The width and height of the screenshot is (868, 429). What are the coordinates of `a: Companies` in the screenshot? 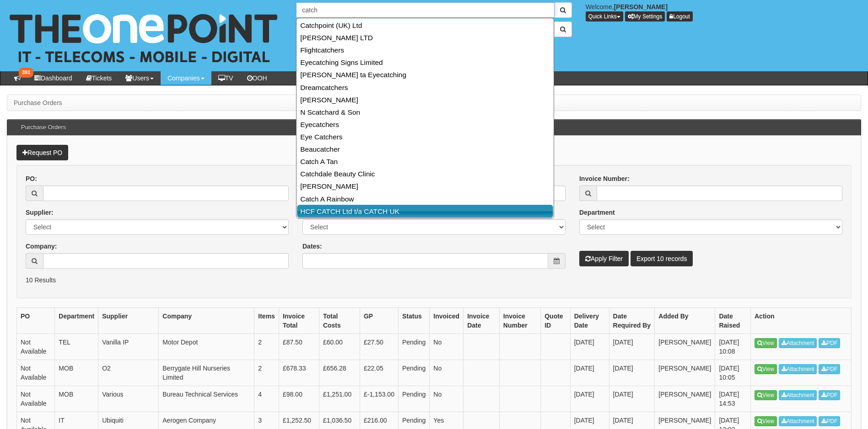 It's located at (186, 78).